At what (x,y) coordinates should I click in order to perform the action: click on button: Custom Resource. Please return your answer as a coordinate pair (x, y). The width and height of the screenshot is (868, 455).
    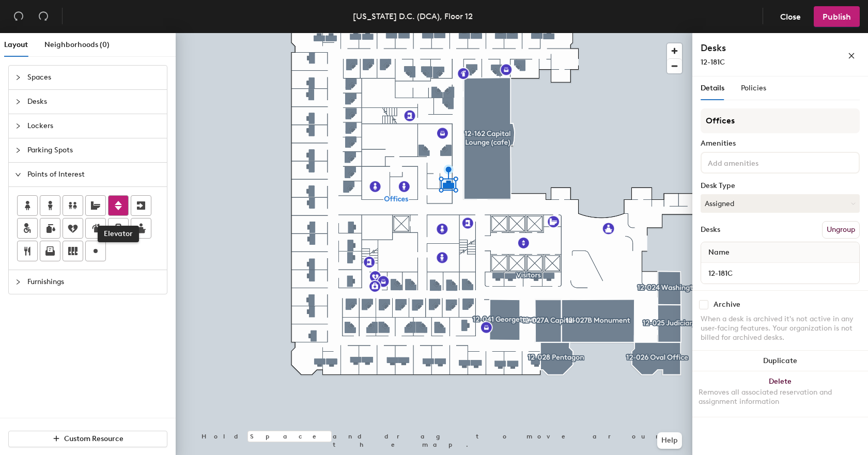
    Looking at the image, I should click on (88, 438).